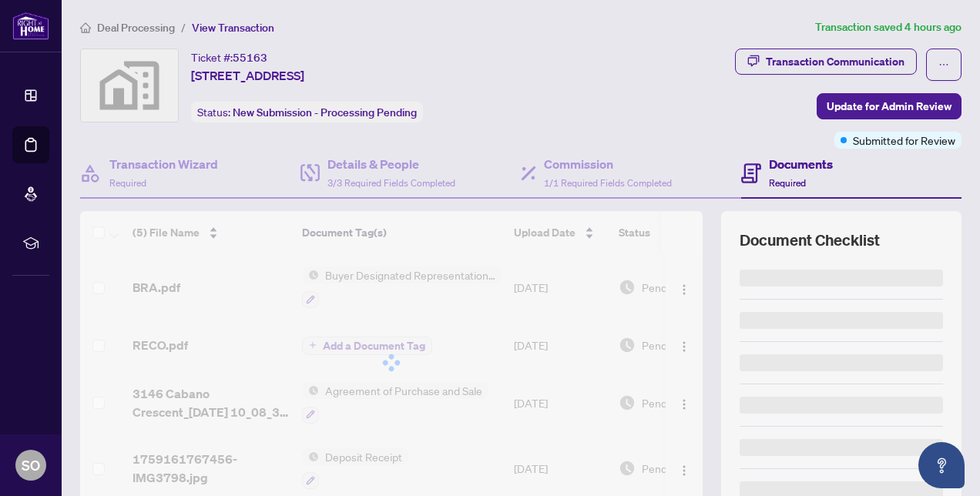  Describe the element at coordinates (233, 28) in the screenshot. I see `span: View Transaction` at that location.